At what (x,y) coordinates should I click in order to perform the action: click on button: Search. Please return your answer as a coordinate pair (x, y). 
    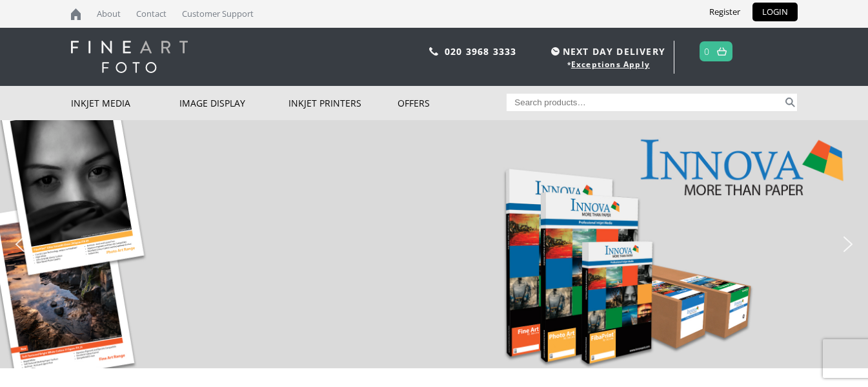
    Looking at the image, I should click on (790, 102).